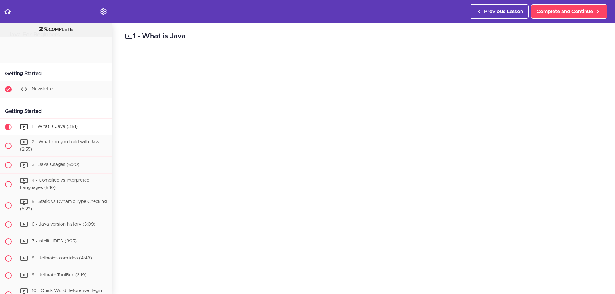  Describe the element at coordinates (63, 206) in the screenshot. I see `span: 5 - Static vs Dynamic Type Checking (5:22)` at that location.